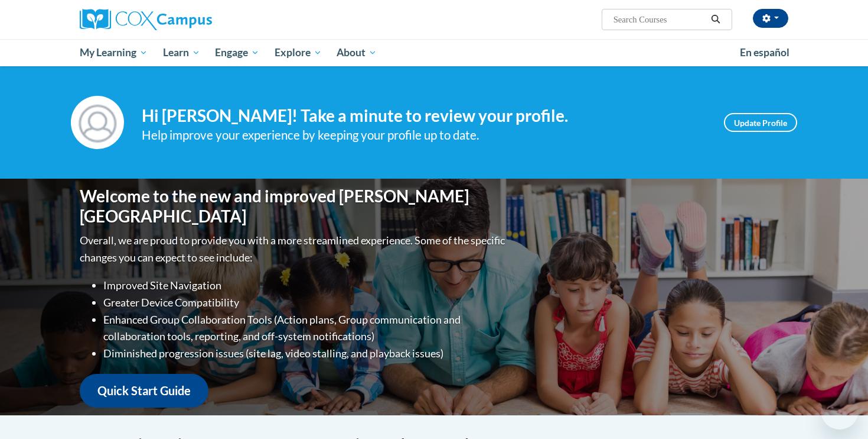 The width and height of the screenshot is (868, 439). I want to click on span: Engage, so click(237, 53).